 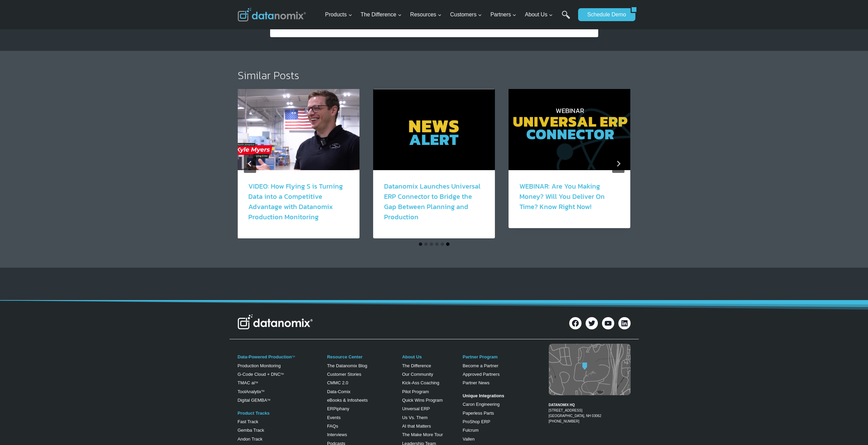 What do you see at coordinates (338, 15) in the screenshot?
I see `span: Products` at bounding box center [338, 15].